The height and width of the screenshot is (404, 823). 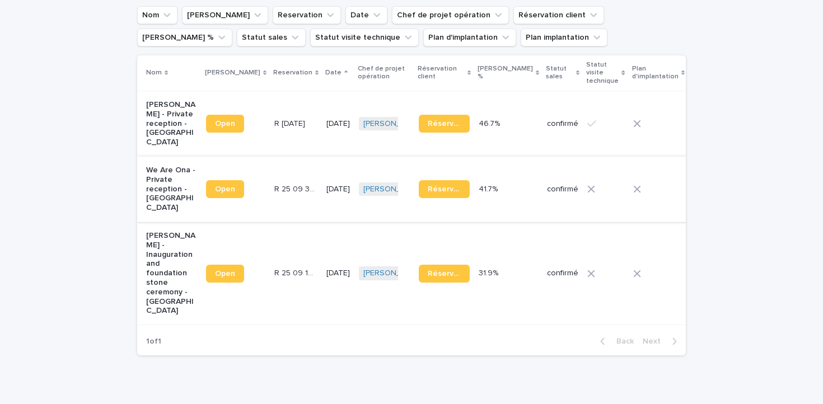 What do you see at coordinates (365, 38) in the screenshot?
I see `button: Statut visite technique` at bounding box center [365, 38].